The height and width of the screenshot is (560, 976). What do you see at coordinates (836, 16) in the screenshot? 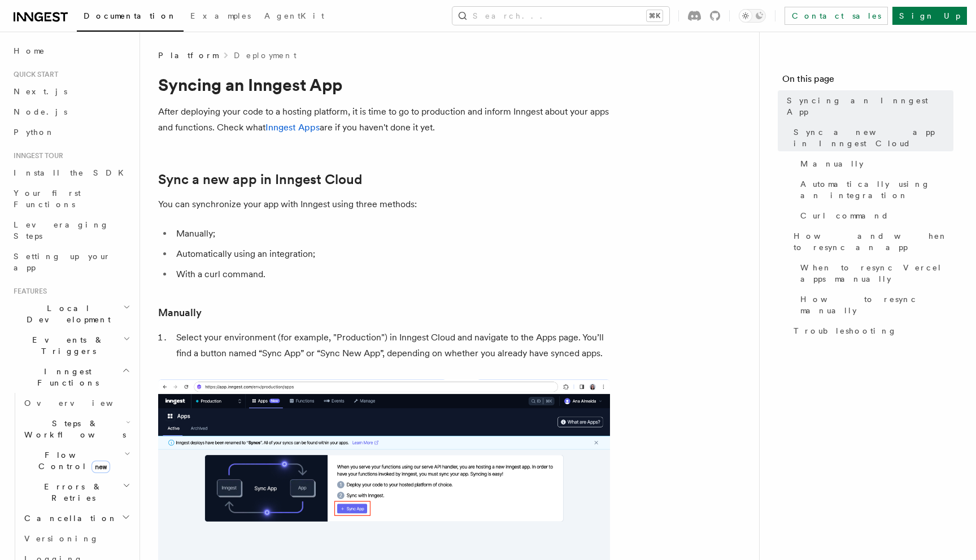
I see `a: Contact sales` at bounding box center [836, 16].